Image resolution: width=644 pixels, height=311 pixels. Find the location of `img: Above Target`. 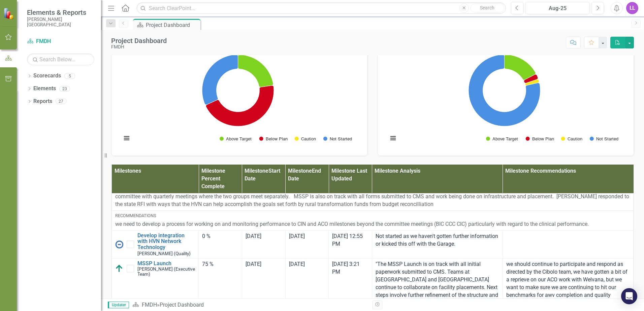

img: Above Target is located at coordinates (120, 269).